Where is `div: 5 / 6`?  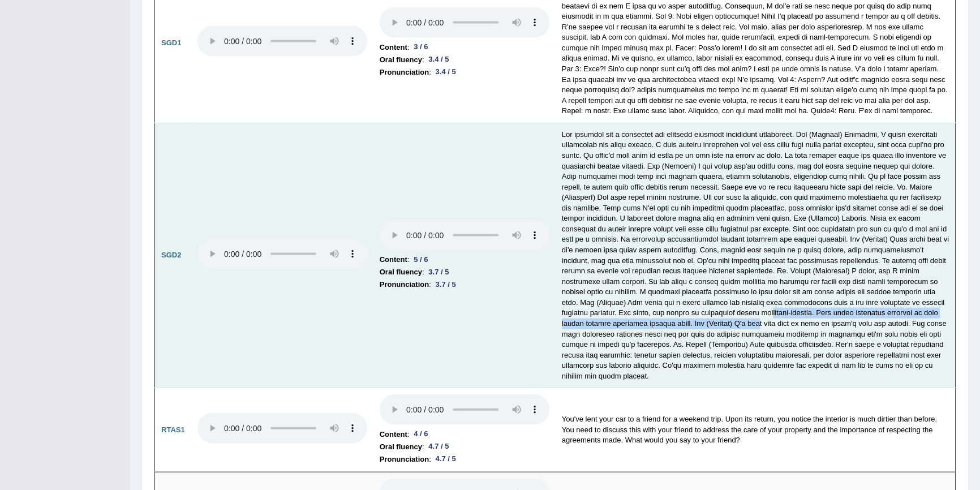
div: 5 / 6 is located at coordinates (420, 260).